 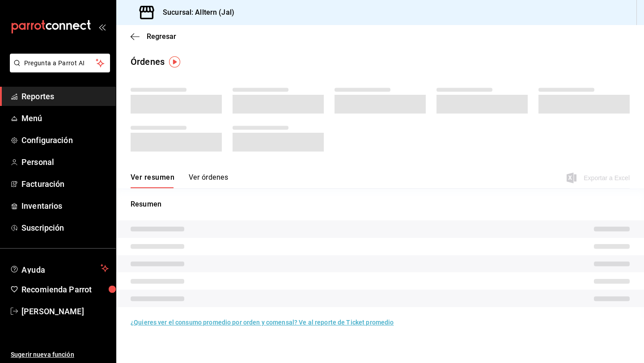 I want to click on p: Resumen, so click(x=380, y=205).